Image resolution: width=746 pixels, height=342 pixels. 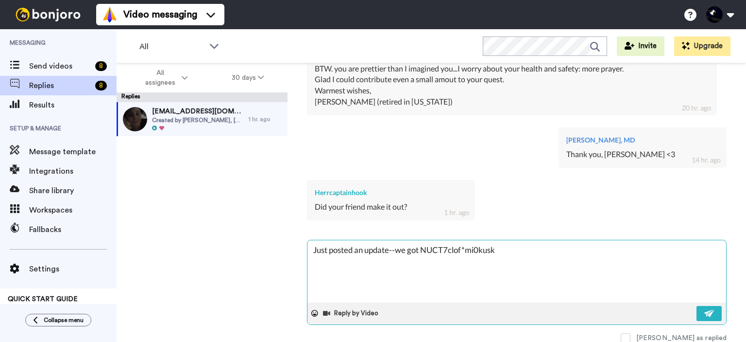 I want to click on div: 14 hr. ago, so click(x=707, y=160).